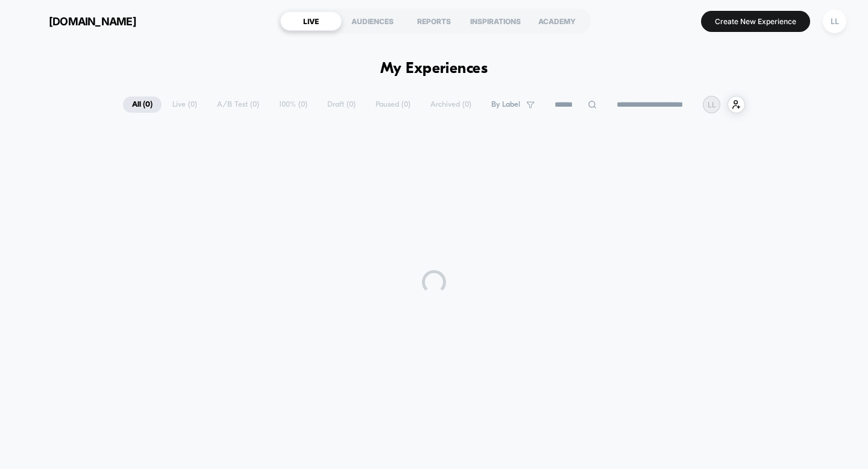  I want to click on span: By Label, so click(506, 104).